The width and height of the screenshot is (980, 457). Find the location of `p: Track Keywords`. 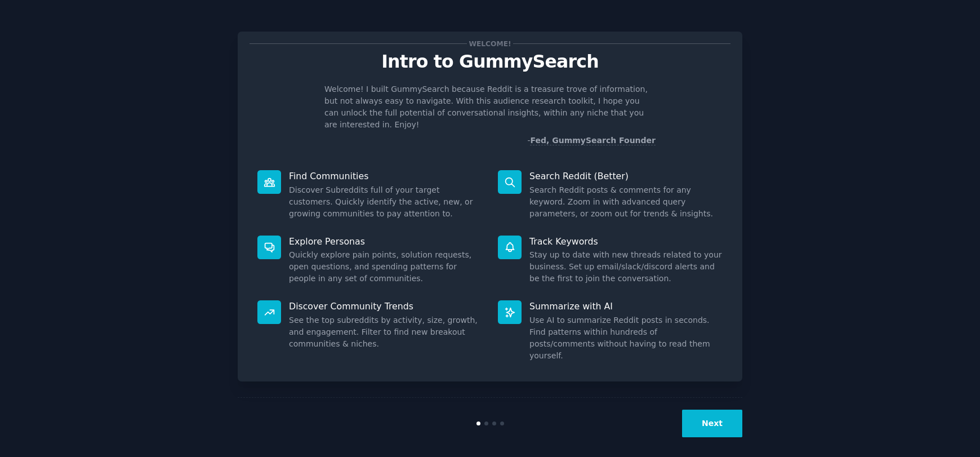

p: Track Keywords is located at coordinates (626, 241).